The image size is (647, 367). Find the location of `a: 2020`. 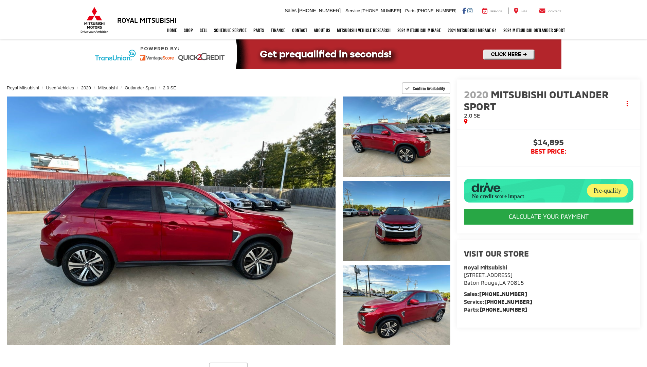

a: 2020 is located at coordinates (86, 88).